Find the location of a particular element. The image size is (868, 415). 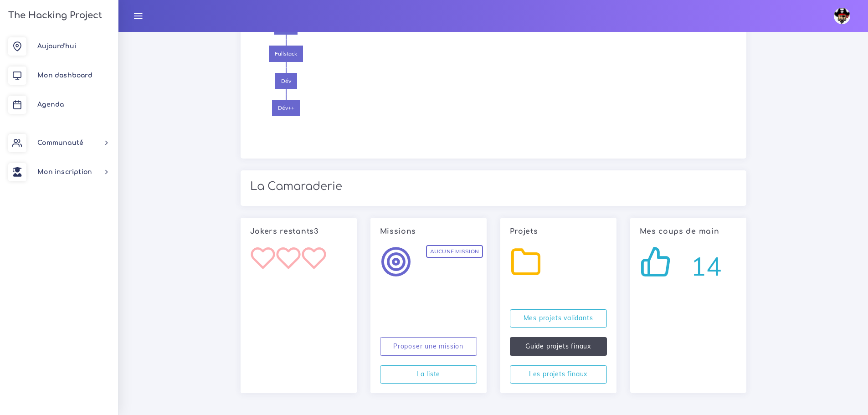

span: Aujourd'hui is located at coordinates (57, 46).